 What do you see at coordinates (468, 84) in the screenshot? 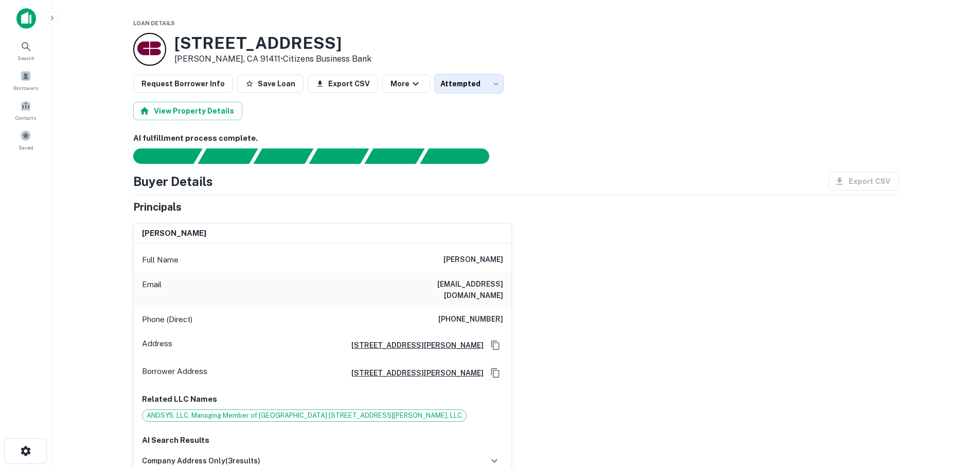
I see `div: Attempted` at bounding box center [468, 84].